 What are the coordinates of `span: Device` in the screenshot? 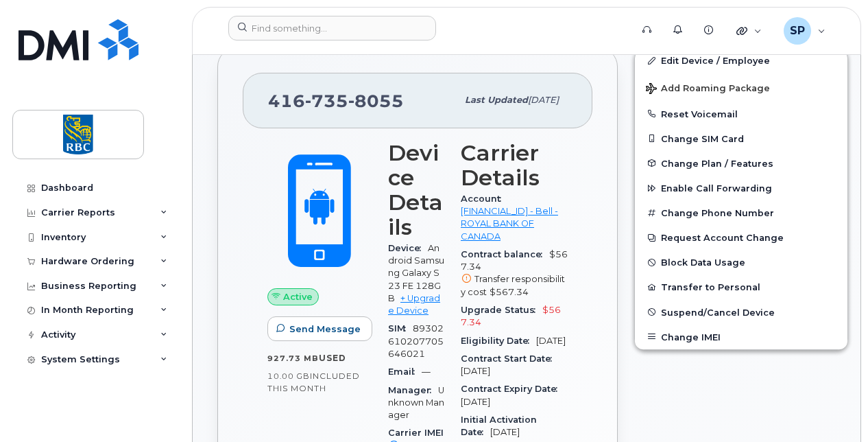 It's located at (408, 248).